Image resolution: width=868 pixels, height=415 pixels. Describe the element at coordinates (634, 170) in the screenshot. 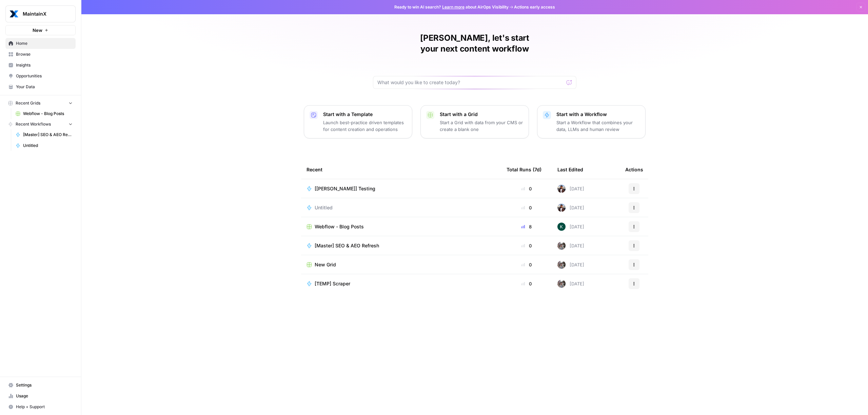

I see `div: Actions` at that location.